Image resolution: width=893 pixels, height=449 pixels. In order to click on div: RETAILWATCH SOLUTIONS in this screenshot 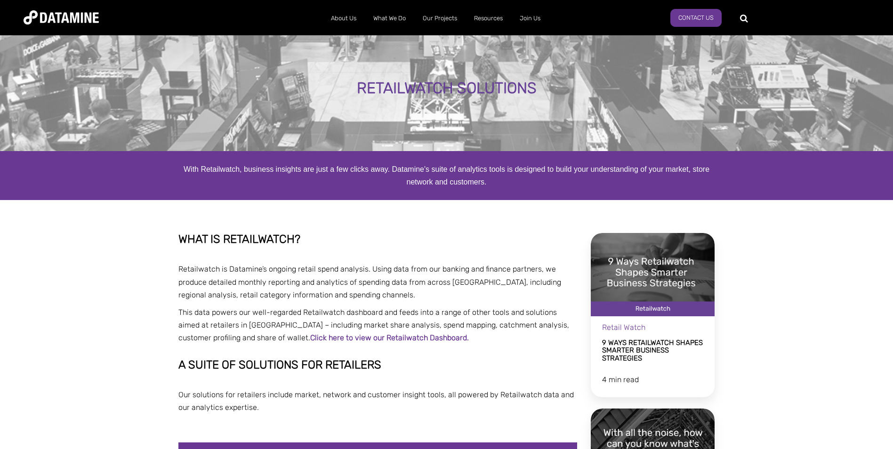, I will do `click(446, 88)`.